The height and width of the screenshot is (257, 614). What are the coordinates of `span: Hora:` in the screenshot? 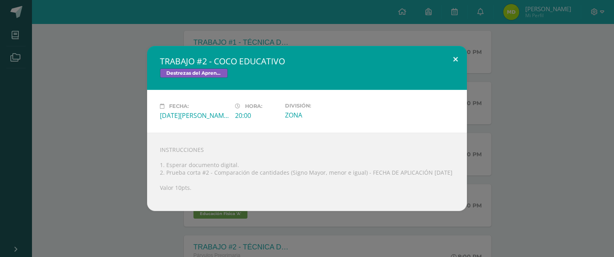 It's located at (253, 106).